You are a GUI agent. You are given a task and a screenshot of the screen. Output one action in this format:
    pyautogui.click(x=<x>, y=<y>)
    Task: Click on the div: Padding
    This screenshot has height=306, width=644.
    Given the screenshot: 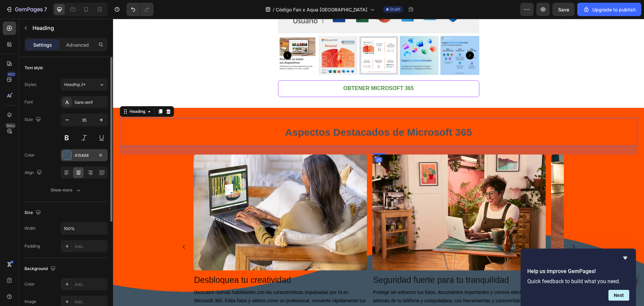 What is the action you would take?
    pyautogui.click(x=32, y=246)
    